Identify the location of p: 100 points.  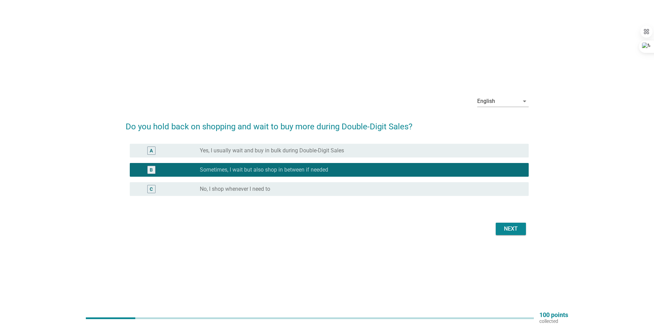
(554, 315).